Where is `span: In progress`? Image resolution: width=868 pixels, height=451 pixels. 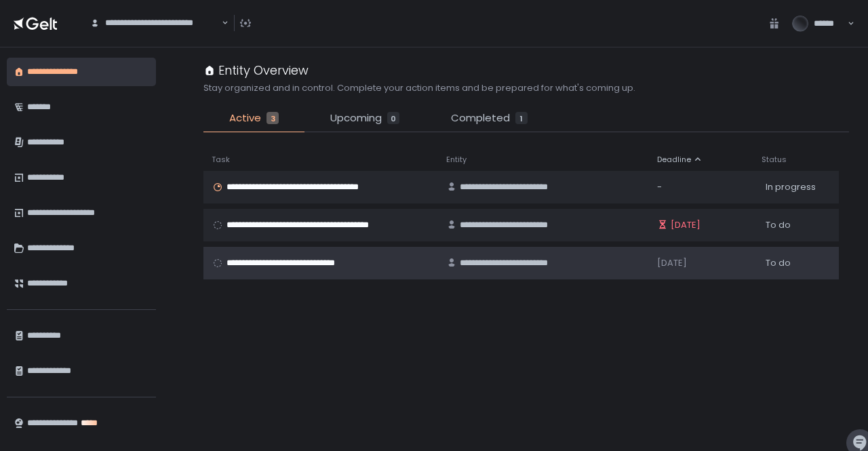 span: In progress is located at coordinates (790, 187).